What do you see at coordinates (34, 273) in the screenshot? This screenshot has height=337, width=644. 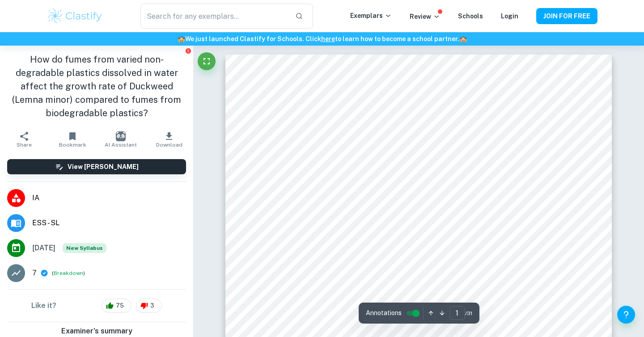 I see `p: 7` at bounding box center [34, 273].